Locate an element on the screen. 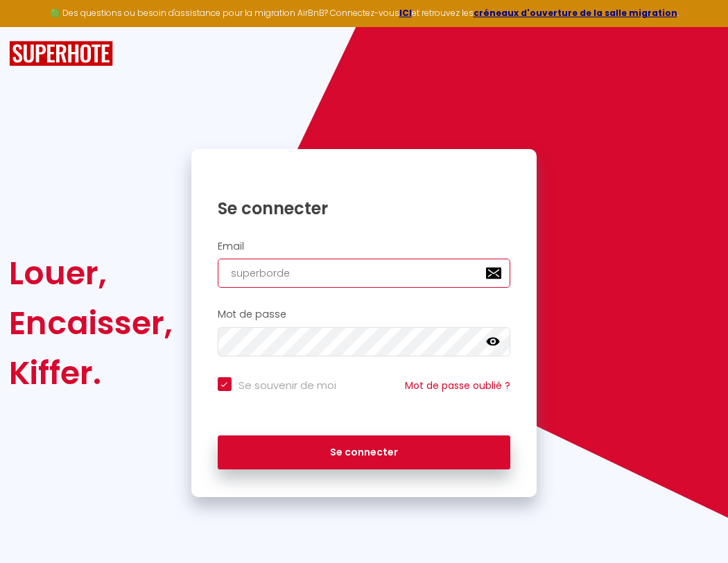  button: Ouvrir le widget de chat LiveChat is located at coordinates (32, 26).